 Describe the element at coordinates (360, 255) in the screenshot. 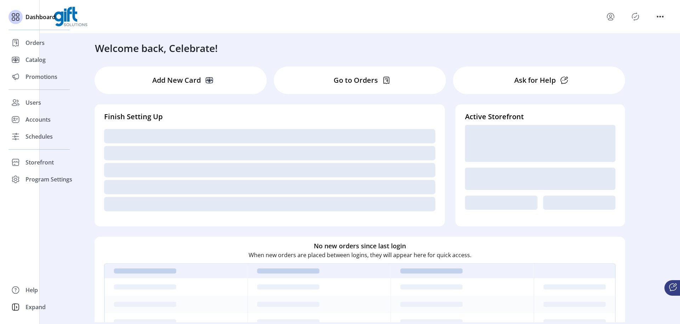

I see `p: When new orders are placed between logins, they will appear here for quick access.` at that location.